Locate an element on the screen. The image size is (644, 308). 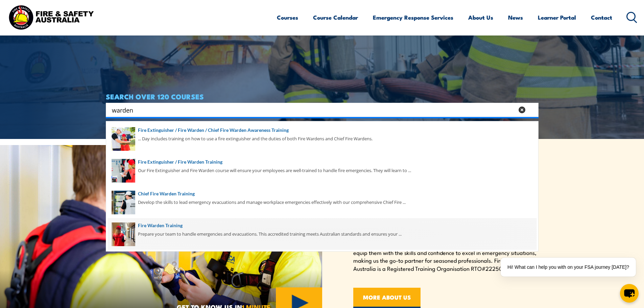
a: News is located at coordinates (516, 17).